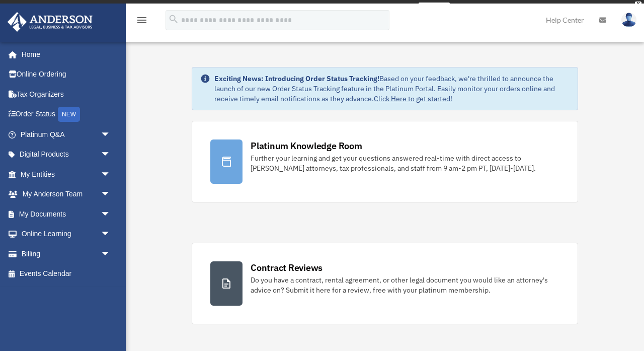 The image size is (644, 351). What do you see at coordinates (307, 145) in the screenshot?
I see `div: Platinum Knowledge Room` at bounding box center [307, 145].